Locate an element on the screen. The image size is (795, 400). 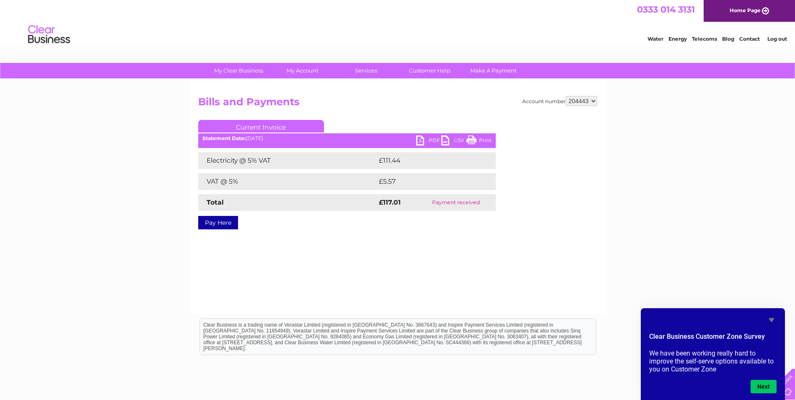
button: Hide survey is located at coordinates (771, 320).